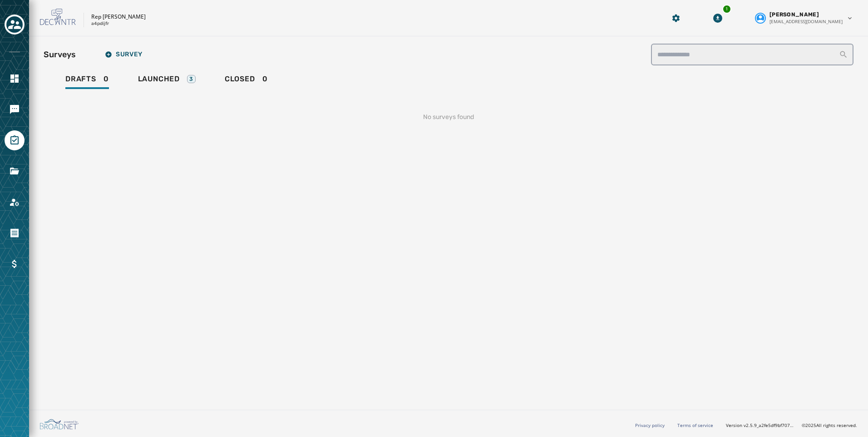 The width and height of the screenshot is (868, 437). I want to click on span: © 2025 All rights reserved., so click(830, 425).